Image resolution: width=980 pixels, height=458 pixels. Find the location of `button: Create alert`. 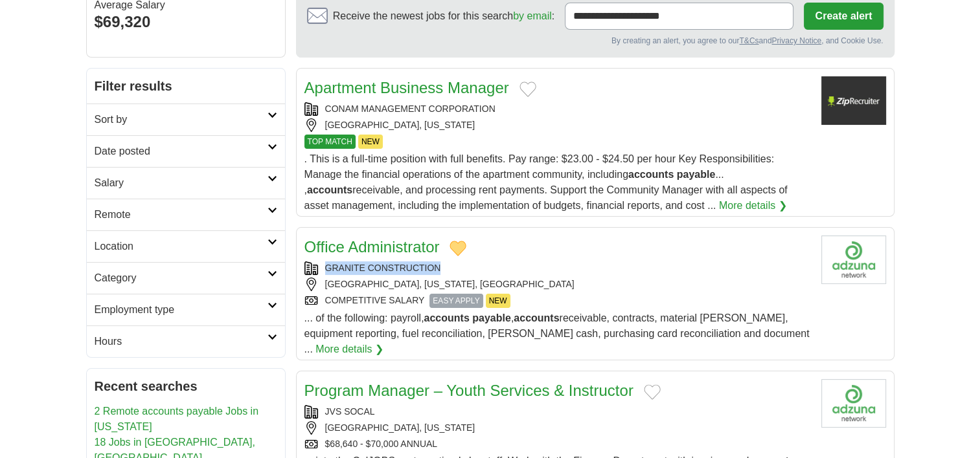

button: Create alert is located at coordinates (843, 16).